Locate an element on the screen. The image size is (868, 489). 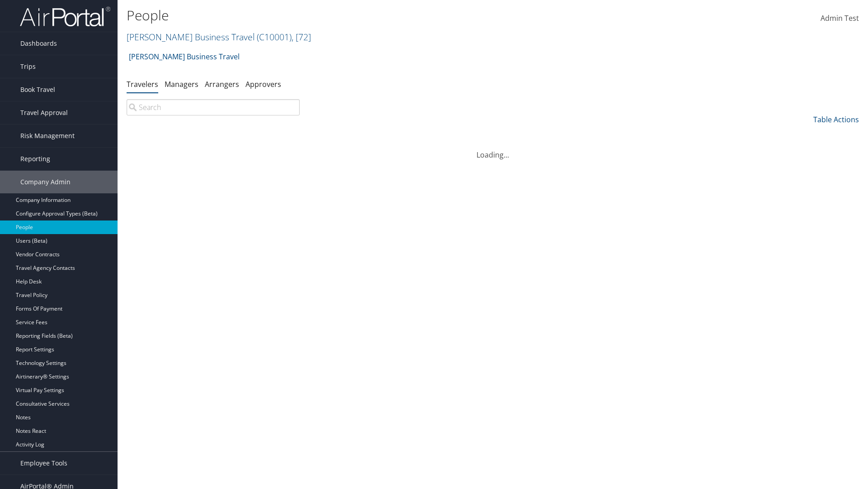
h1: People is located at coordinates (370, 15).